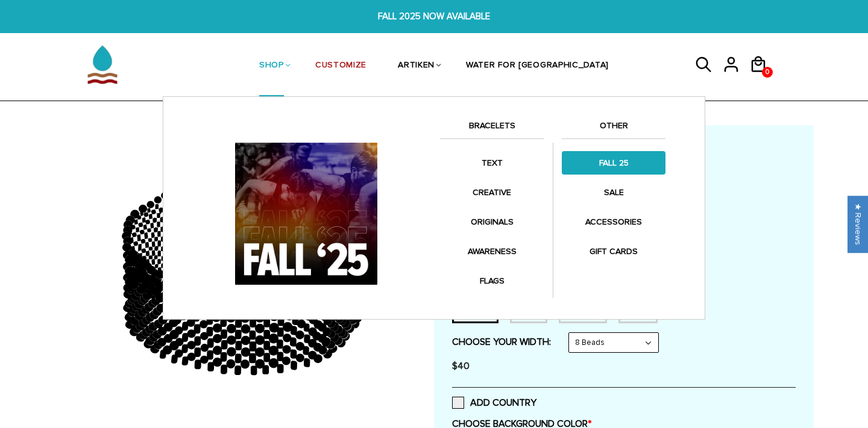  What do you see at coordinates (494, 403) in the screenshot?
I see `label: ADD COUNTRY` at bounding box center [494, 403].